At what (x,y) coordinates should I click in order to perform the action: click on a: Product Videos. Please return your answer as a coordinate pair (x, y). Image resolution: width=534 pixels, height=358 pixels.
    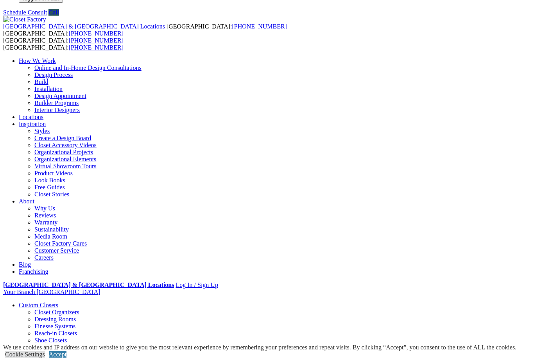
    Looking at the image, I should click on (54, 173).